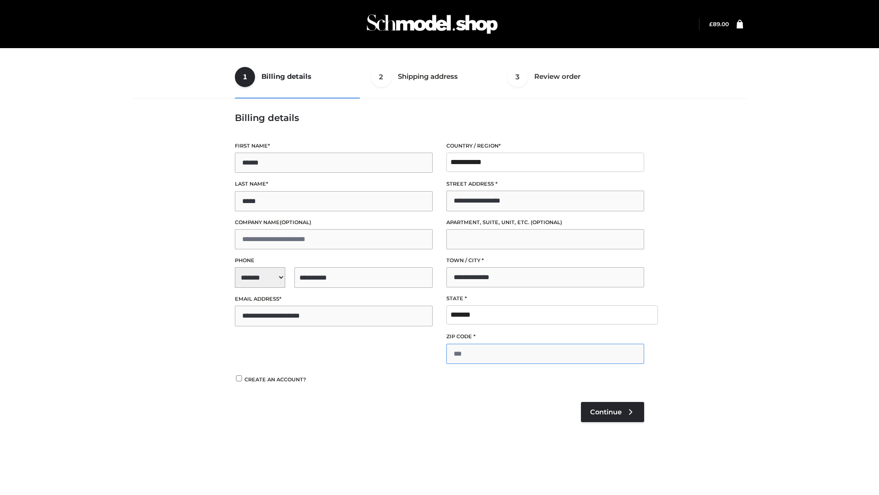 This screenshot has height=495, width=879. Describe the element at coordinates (545, 222) in the screenshot. I see `label: Apartment, suite, unit, etc.` at that location.